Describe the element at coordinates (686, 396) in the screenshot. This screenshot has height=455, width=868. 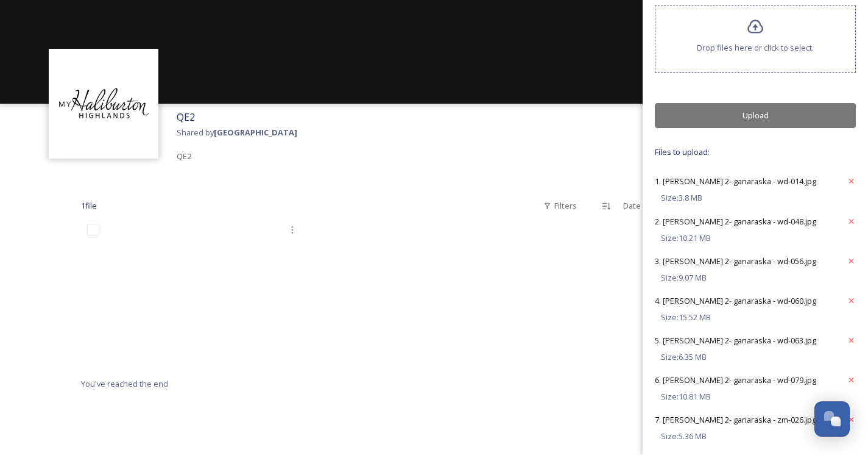
I see `span: Size: 10.81 MB` at that location.